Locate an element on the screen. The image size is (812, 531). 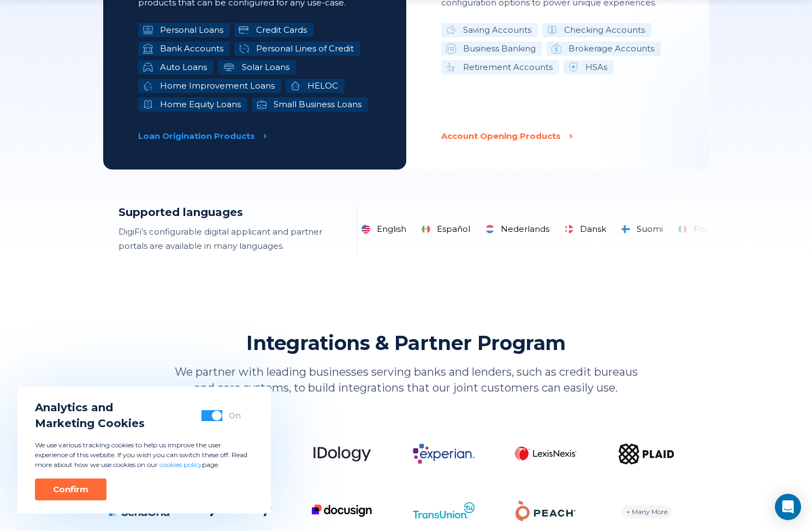
a: Loan Origination Products is located at coordinates (255, 136).